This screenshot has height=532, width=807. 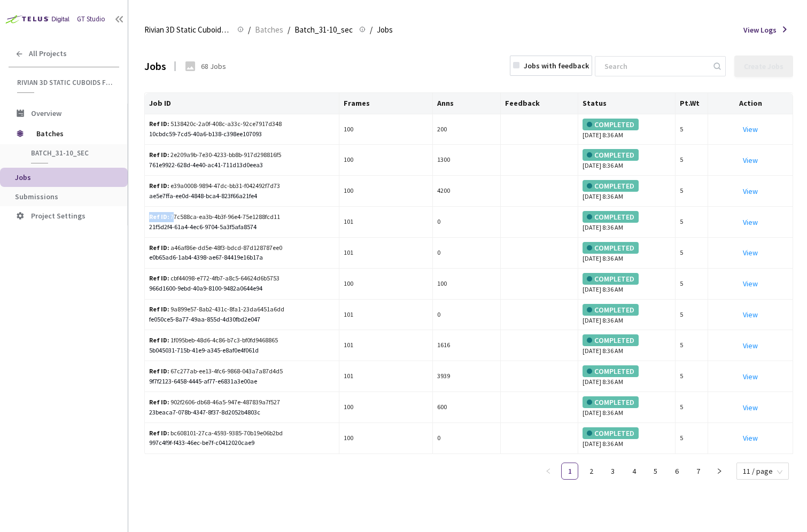 What do you see at coordinates (214, 66) in the screenshot?
I see `div: 68 Jobs` at bounding box center [214, 66].